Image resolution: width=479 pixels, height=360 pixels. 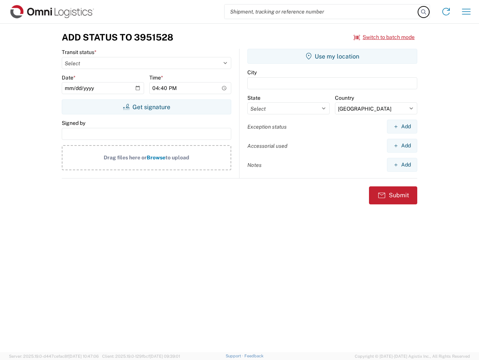 What do you see at coordinates (267, 127) in the screenshot?
I see `label: Exception status` at bounding box center [267, 127].